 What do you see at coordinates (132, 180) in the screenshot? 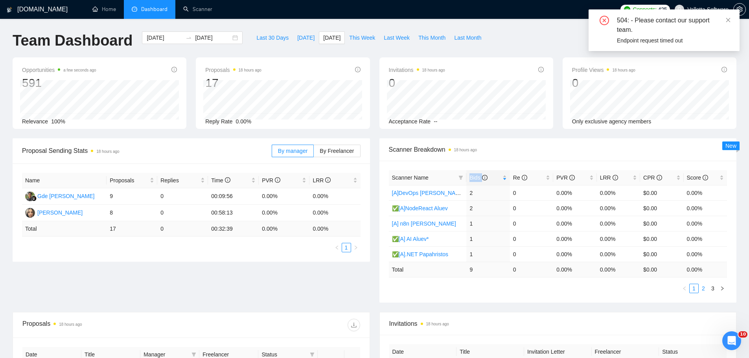
I see `th: Proposals` at bounding box center [132, 180].